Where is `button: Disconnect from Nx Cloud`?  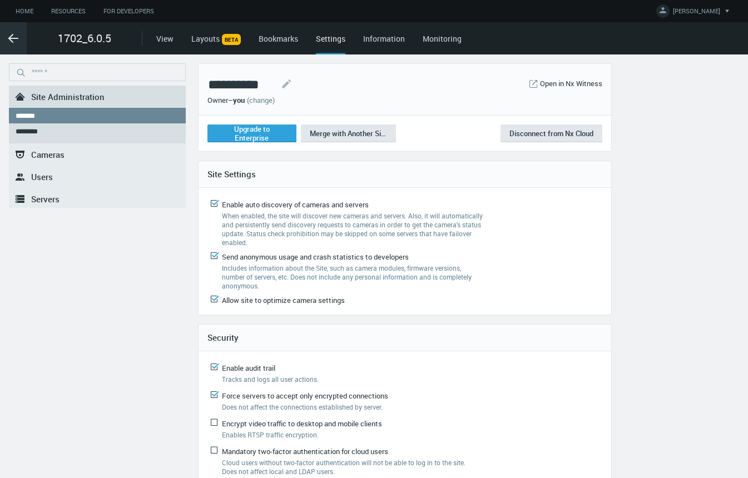 button: Disconnect from Nx Cloud is located at coordinates (551, 133).